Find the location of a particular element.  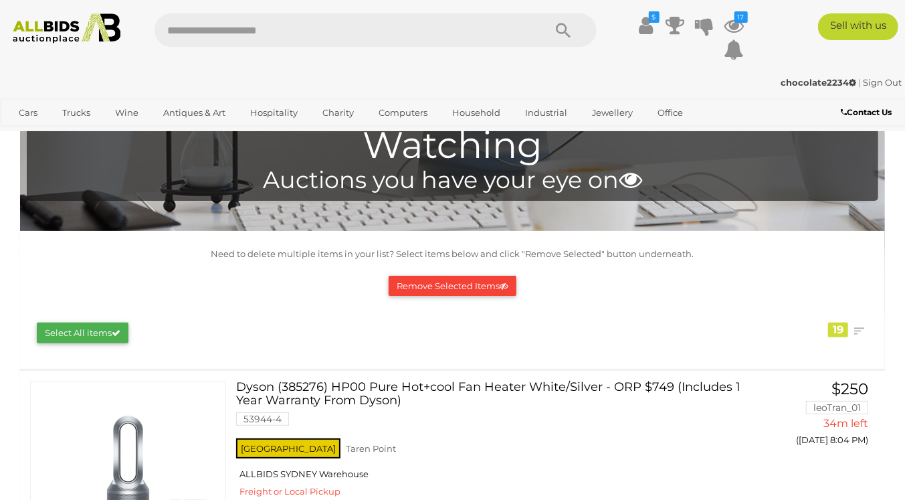

a: Sign Out is located at coordinates (883, 82).